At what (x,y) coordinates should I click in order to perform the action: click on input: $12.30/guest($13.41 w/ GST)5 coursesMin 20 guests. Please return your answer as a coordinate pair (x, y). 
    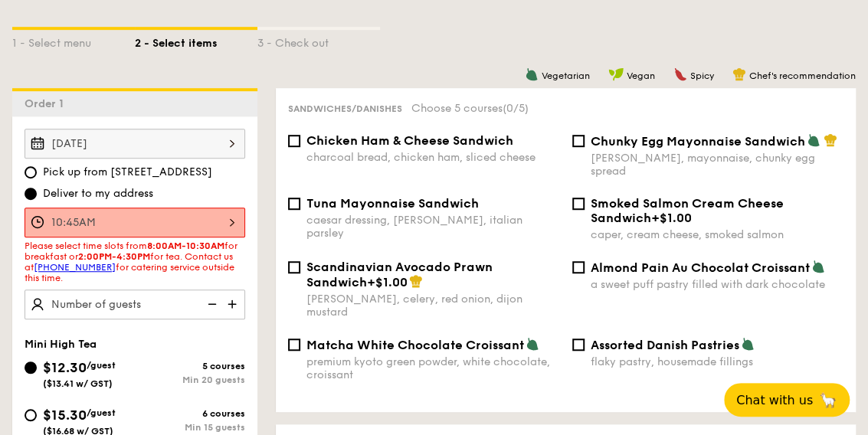
    Looking at the image, I should click on (30, 368).